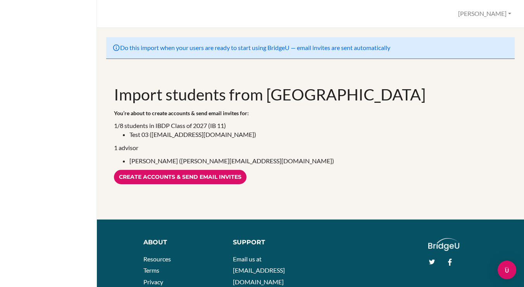  Describe the element at coordinates (310, 48) in the screenshot. I see `div: Do this import when your users are ready to start using BridgeU — email invites are sent automati...` at that location.